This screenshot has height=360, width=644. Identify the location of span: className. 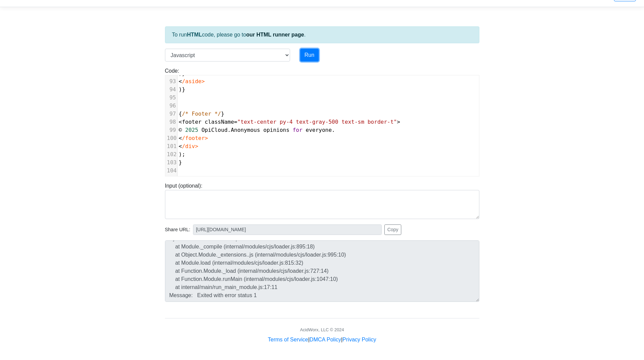
(219, 121).